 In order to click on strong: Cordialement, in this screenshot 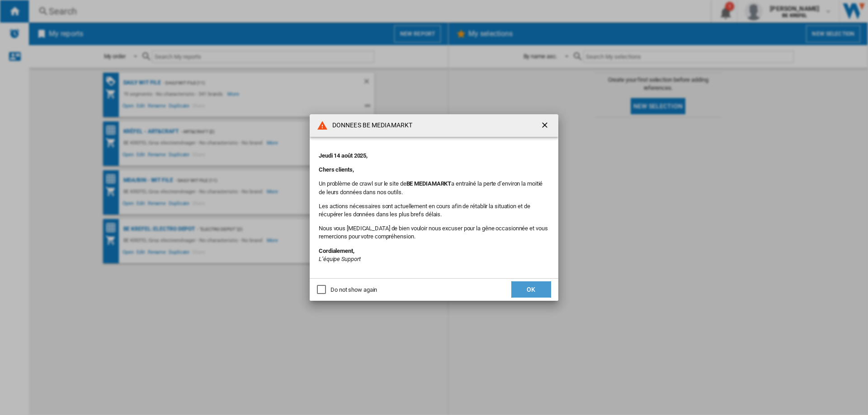, I will do `click(336, 251)`.